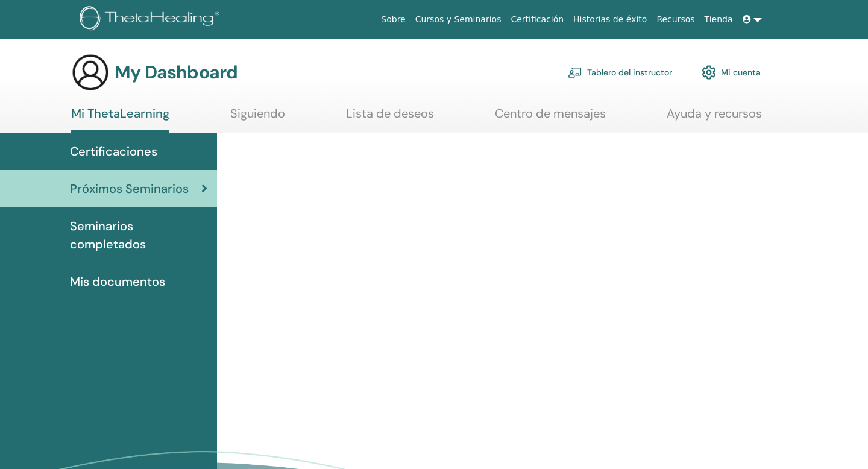 Image resolution: width=868 pixels, height=469 pixels. Describe the element at coordinates (551, 118) in the screenshot. I see `a: Centro de mensajes` at that location.